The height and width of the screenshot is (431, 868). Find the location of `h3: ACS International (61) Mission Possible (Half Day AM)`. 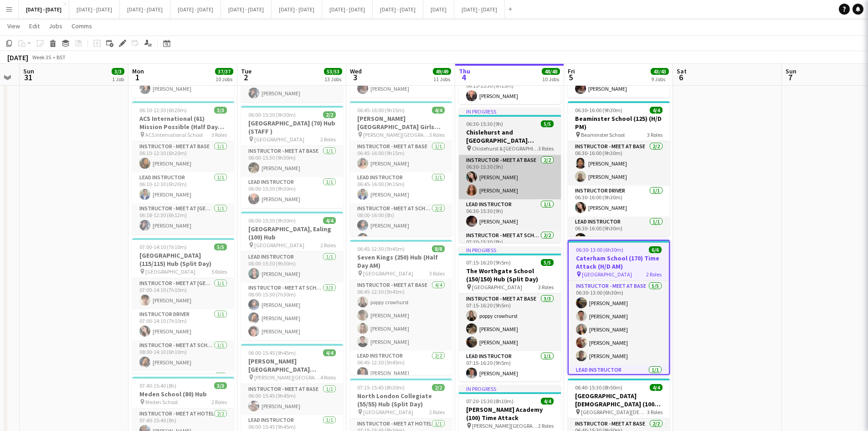

h3: ACS International (61) Mission Possible (Half Day AM) is located at coordinates (183, 123).